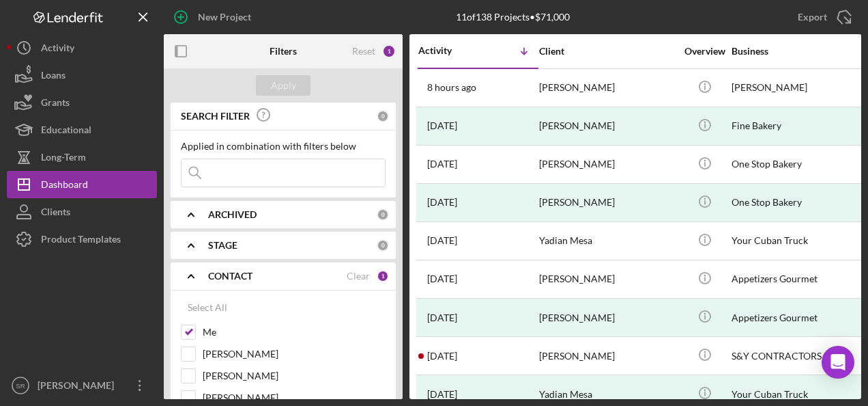 The image size is (868, 406). Describe the element at coordinates (284, 146) in the screenshot. I see `div: Applied in combination with filters below` at that location.